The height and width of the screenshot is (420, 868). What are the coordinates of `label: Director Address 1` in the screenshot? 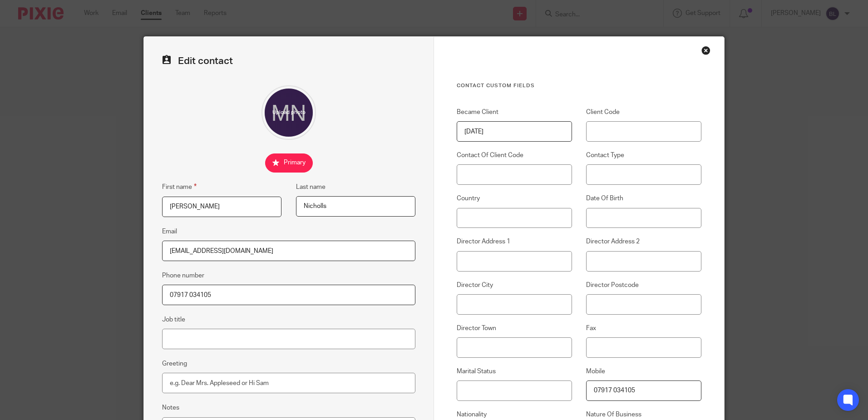 It's located at (514, 241).